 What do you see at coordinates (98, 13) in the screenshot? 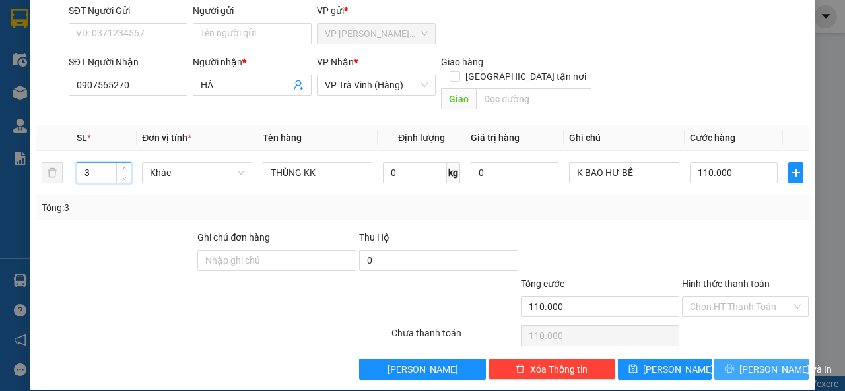
I see `strong: BIÊN NHẬN GỬI HÀNG` at bounding box center [98, 13].